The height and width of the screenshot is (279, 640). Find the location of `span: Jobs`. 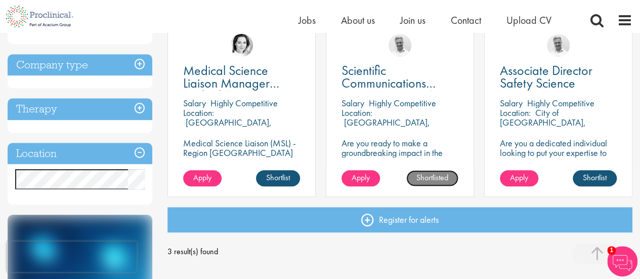

span: Jobs is located at coordinates (307, 20).